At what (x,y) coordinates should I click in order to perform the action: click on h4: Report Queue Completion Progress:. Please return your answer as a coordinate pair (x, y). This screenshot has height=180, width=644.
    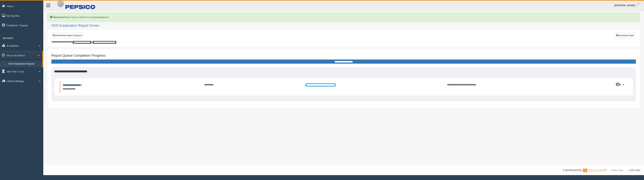
    Looking at the image, I should click on (344, 56).